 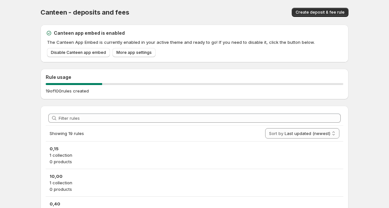 I want to click on button: Create deposit & fee rule, so click(x=320, y=12).